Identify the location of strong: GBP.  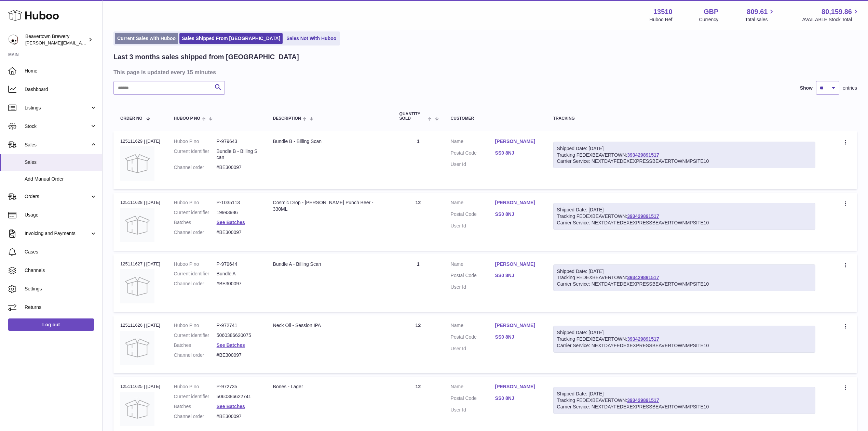
(710, 12).